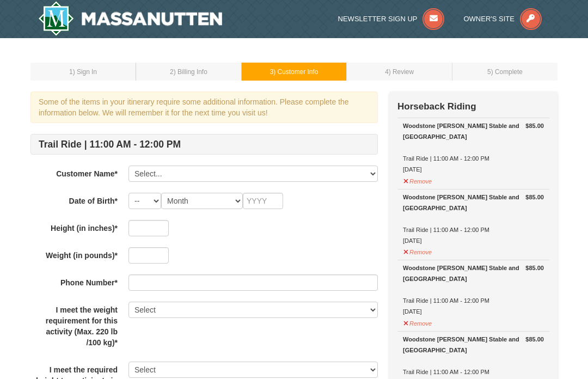 The image size is (588, 379). Describe the element at coordinates (205, 107) in the screenshot. I see `div: Some of the items in your itinerary require some additional information. Please complete the info...` at that location.